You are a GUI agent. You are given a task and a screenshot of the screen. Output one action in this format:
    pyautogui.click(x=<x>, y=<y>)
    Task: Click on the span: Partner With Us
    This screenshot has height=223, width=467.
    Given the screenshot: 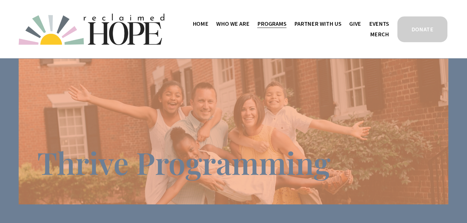 What is the action you would take?
    pyautogui.click(x=318, y=24)
    